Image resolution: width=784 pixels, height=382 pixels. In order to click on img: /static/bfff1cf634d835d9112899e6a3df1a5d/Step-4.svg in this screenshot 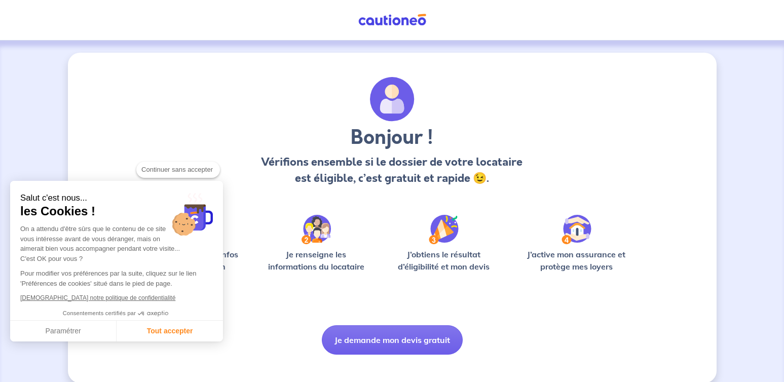, I will do `click(576, 230)`.